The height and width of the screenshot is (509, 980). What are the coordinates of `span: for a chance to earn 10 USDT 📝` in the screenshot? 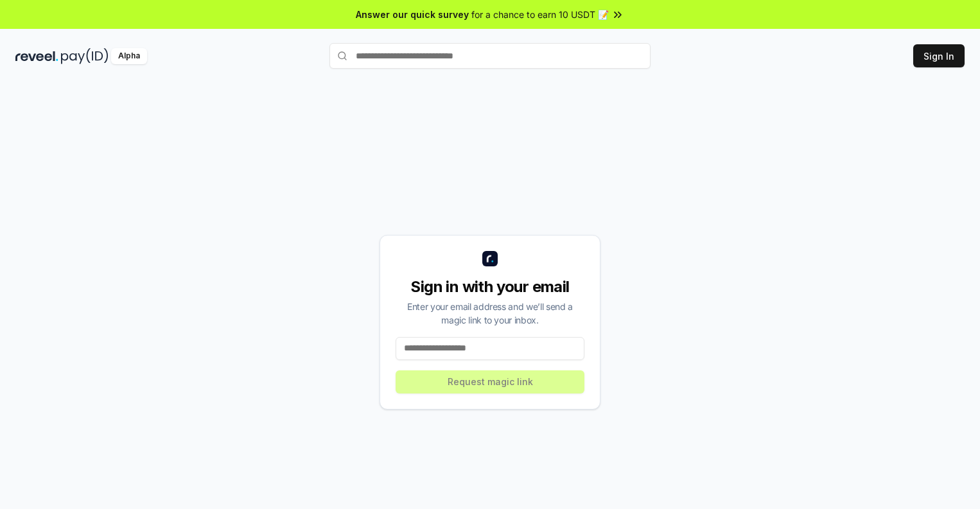 It's located at (540, 14).